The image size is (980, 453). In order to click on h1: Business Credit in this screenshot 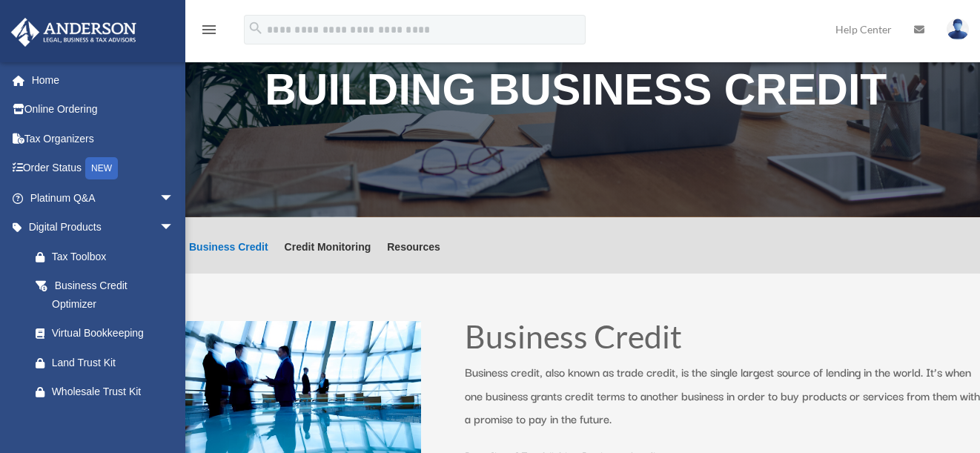, I will do `click(722, 340)`.